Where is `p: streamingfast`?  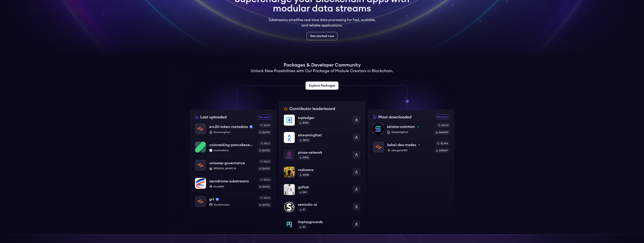 p: streamingfast is located at coordinates (324, 135).